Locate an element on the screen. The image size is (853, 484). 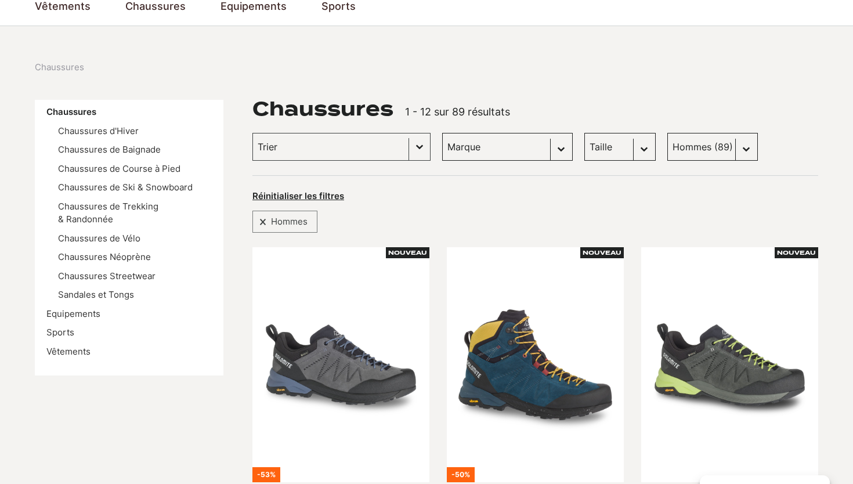
div: Hommes is located at coordinates (285, 222).